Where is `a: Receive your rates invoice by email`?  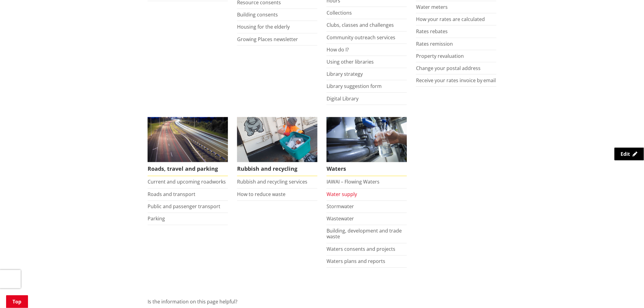
a: Receive your rates invoice by email is located at coordinates (456, 80).